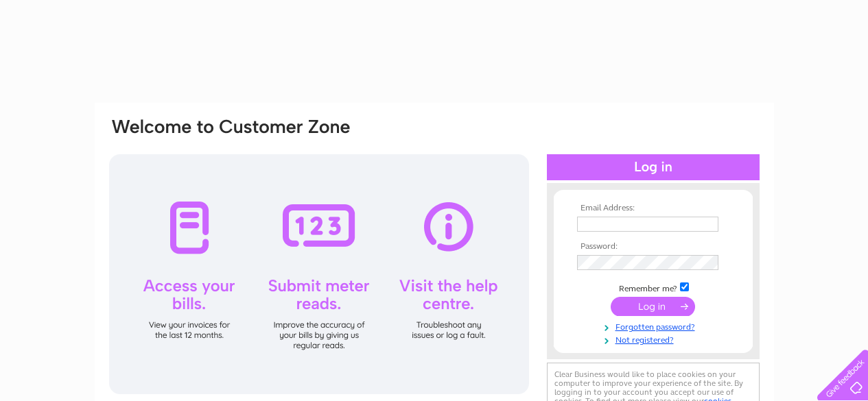  I want to click on th: Password:, so click(654, 247).